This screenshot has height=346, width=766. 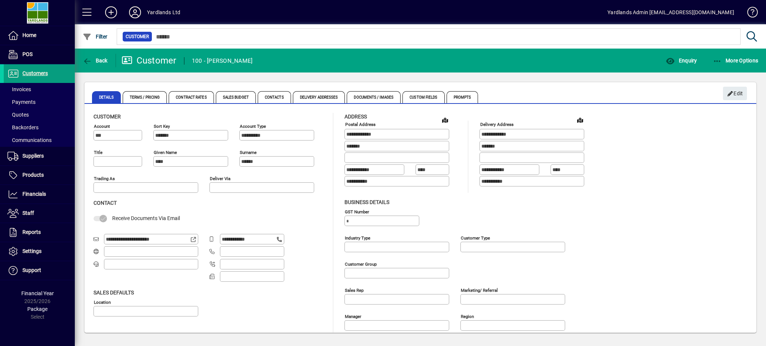 I want to click on a: Suppliers, so click(x=39, y=156).